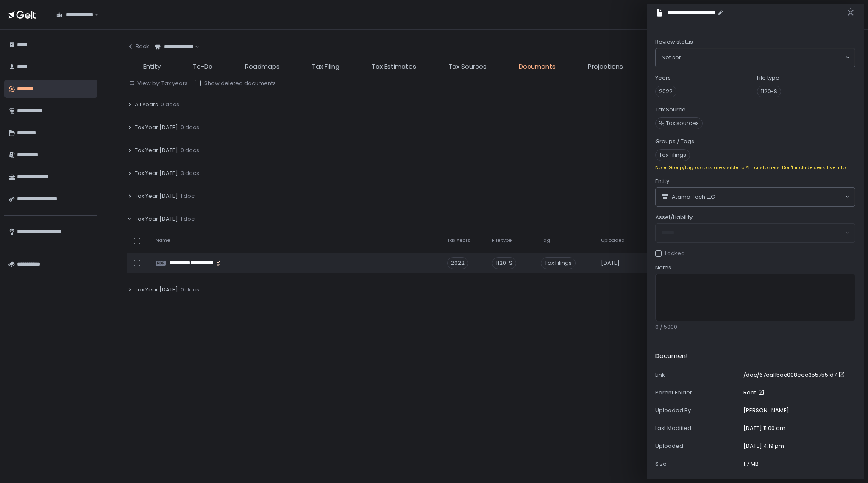 Image resolution: width=868 pixels, height=483 pixels. Describe the element at coordinates (769, 92) in the screenshot. I see `span: 1120-S` at that location.